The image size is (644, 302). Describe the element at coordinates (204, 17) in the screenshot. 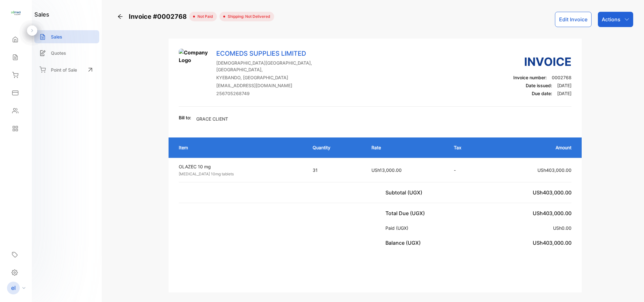

I see `span: not paid` at that location.